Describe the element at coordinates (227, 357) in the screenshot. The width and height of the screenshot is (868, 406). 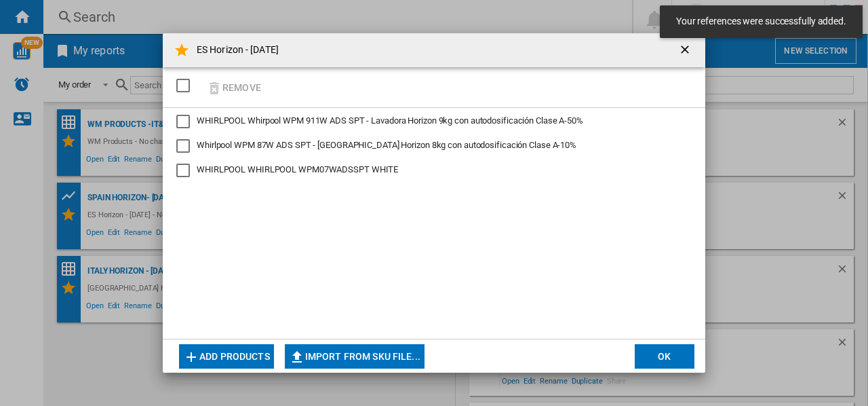
I see `button: Add products` at that location.